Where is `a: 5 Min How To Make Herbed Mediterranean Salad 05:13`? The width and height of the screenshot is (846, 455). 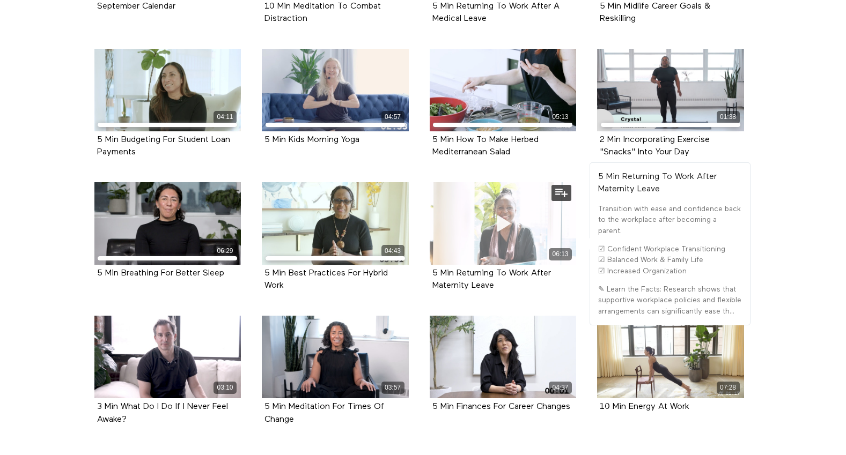
a: 5 Min How To Make Herbed Mediterranean Salad 05:13 is located at coordinates (503, 90).